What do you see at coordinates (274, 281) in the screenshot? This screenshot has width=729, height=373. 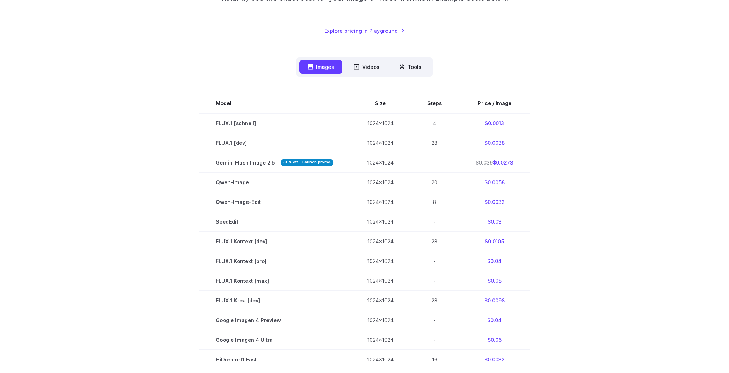 I see `td: FLUX.1 Kontext [max]` at bounding box center [274, 281].